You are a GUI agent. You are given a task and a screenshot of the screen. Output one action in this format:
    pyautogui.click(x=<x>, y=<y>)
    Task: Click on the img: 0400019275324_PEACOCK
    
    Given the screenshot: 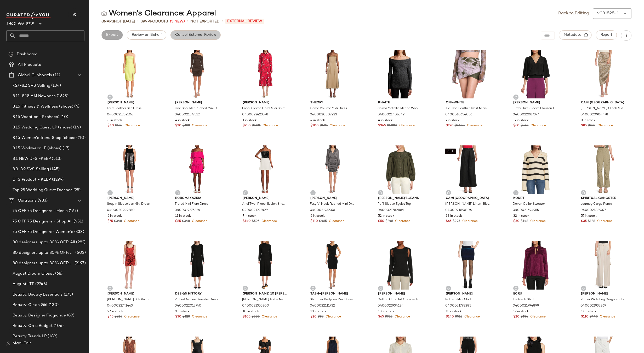 What is the action you would take?
    pyautogui.click(x=197, y=170)
    